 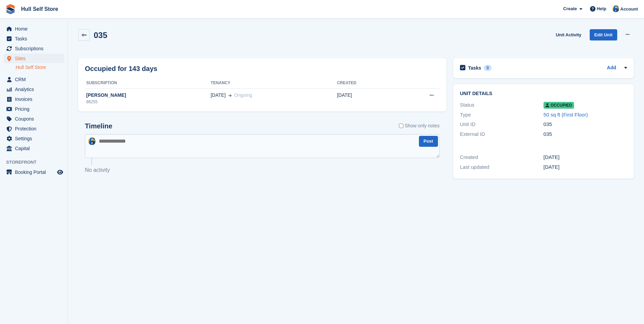 I want to click on a: Preview store, so click(x=60, y=172).